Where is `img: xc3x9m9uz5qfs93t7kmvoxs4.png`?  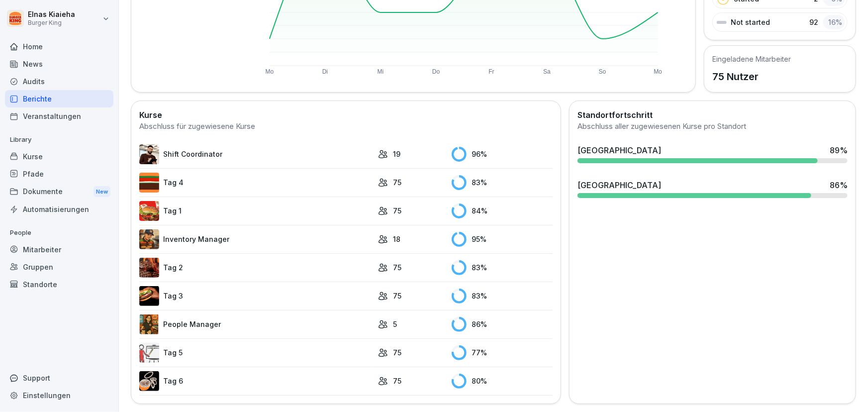 img: xc3x9m9uz5qfs93t7kmvoxs4.png is located at coordinates (149, 324).